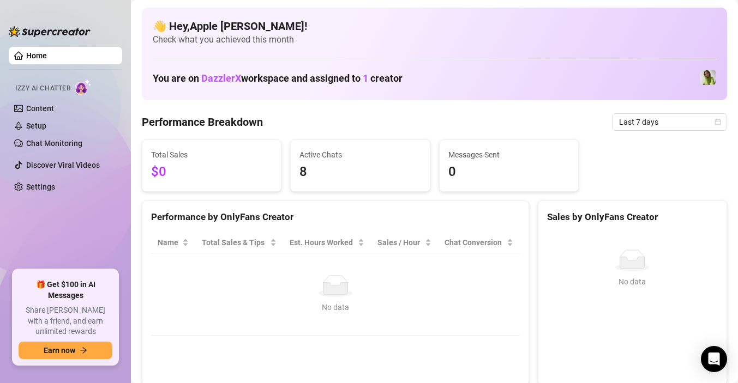 Image resolution: width=738 pixels, height=383 pixels. What do you see at coordinates (509, 155) in the screenshot?
I see `span: Messages Sent` at bounding box center [509, 155].